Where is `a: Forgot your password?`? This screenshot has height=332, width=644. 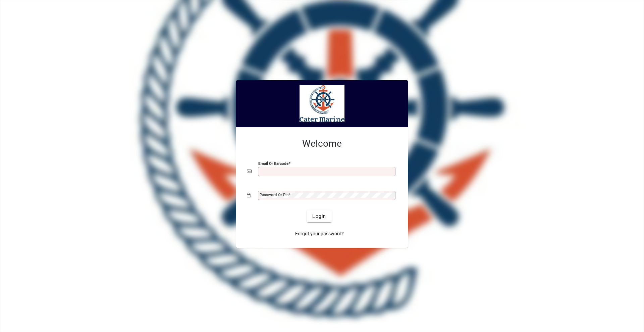 a: Forgot your password? is located at coordinates (319, 233).